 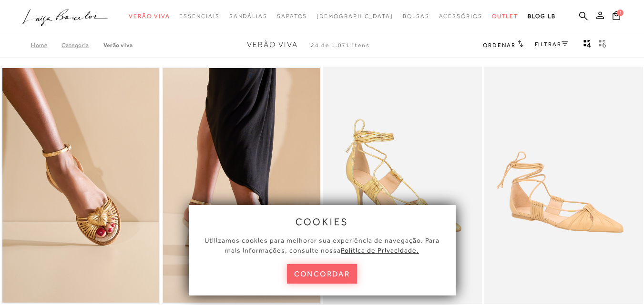 I want to click on span: Sandálias, so click(x=248, y=17).